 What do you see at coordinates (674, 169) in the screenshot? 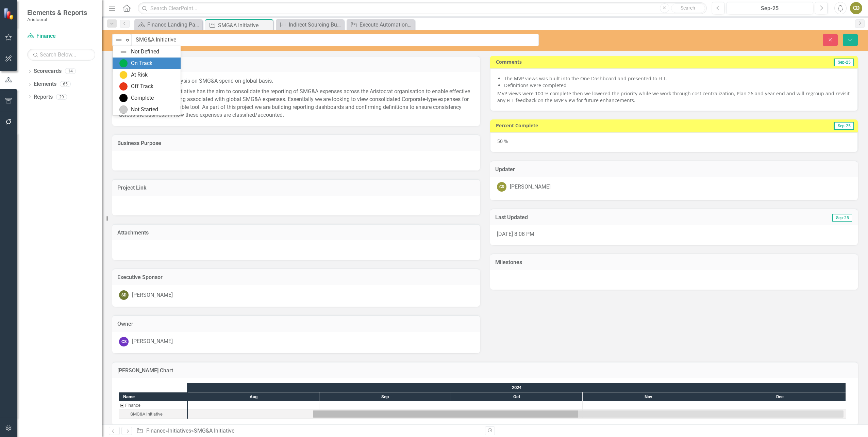
I see `h3: Updater` at bounding box center [674, 169].